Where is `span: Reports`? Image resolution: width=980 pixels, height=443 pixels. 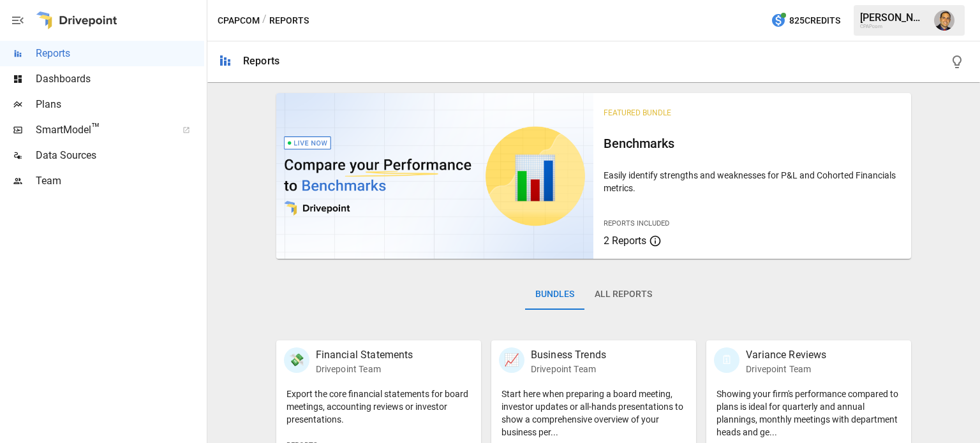 span: Reports is located at coordinates (120, 54).